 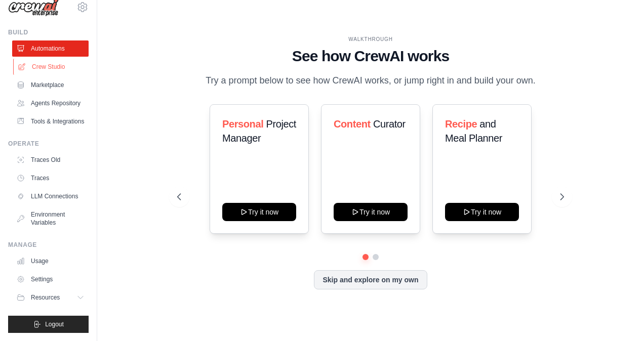 I want to click on span: Project Manager, so click(x=260, y=131).